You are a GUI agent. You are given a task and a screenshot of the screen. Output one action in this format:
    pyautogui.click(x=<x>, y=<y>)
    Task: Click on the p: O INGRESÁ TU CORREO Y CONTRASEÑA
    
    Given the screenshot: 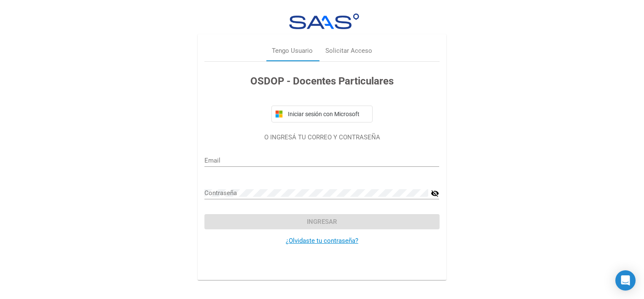 What is the action you would take?
    pyautogui.click(x=322, y=137)
    